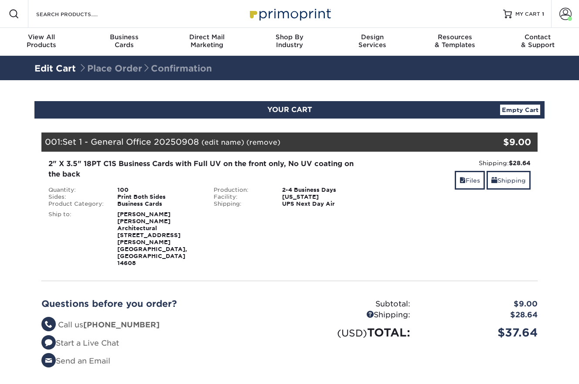 This screenshot has width=579, height=384. Describe the element at coordinates (76, 239) in the screenshot. I see `div: Ship to:` at that location.